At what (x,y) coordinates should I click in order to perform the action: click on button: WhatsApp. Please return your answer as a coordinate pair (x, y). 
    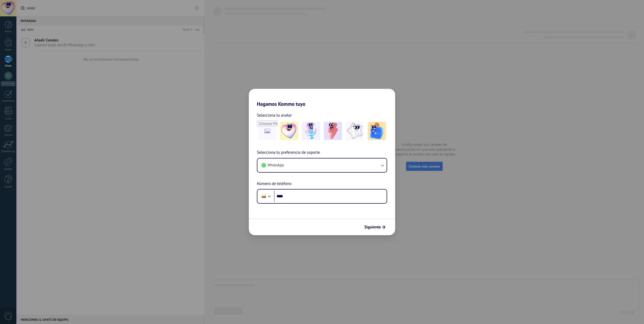
    Looking at the image, I should click on (322, 165).